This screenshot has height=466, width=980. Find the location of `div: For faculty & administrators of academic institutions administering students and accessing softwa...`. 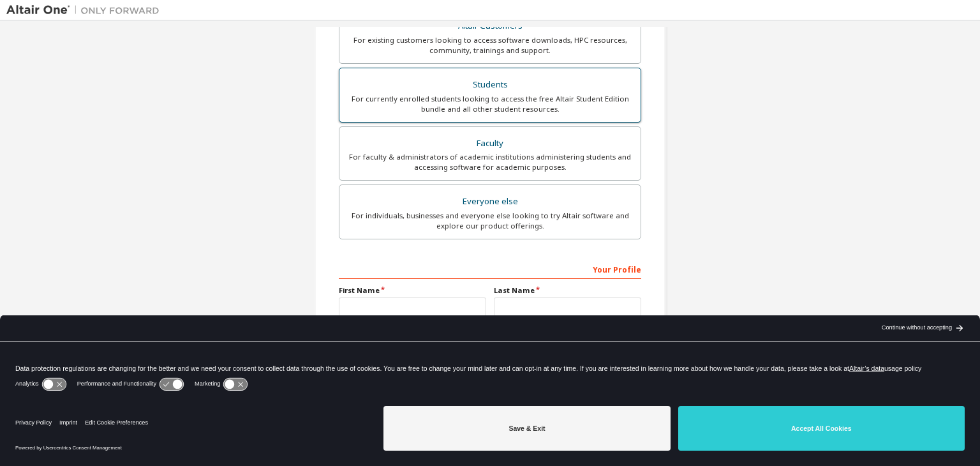

div: For faculty & administrators of academic institutions administering students and accessing softwa... is located at coordinates (490, 162).